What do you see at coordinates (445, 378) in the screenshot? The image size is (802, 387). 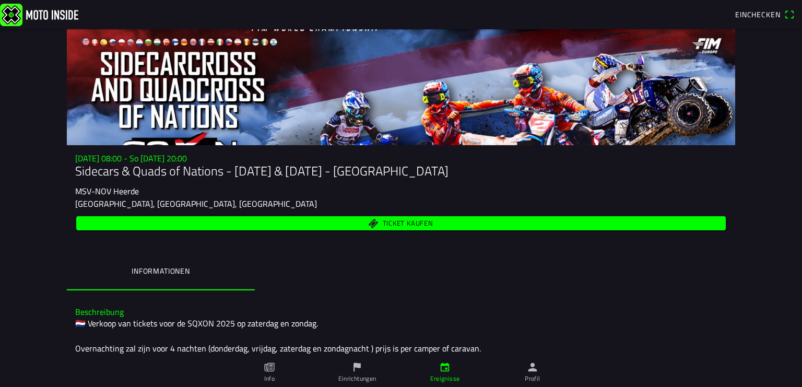 I see `ion-label: Ereignisse` at bounding box center [445, 378].